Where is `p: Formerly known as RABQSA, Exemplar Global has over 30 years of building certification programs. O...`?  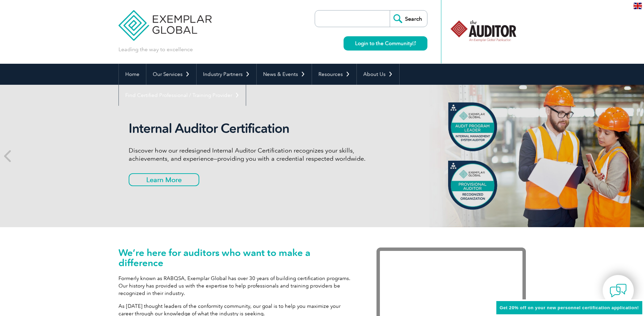 p: Formerly known as RABQSA, Exemplar Global has over 30 years of building certification programs. O... is located at coordinates (238, 286).